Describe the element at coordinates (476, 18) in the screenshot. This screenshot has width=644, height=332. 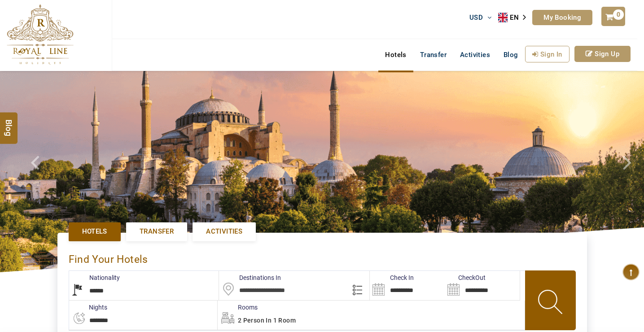
I see `span: USD` at that location.